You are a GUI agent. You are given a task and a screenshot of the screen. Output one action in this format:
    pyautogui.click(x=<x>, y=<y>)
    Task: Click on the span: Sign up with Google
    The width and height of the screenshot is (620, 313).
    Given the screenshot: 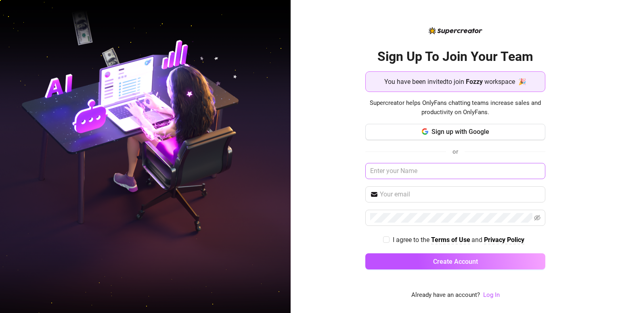 What is the action you would take?
    pyautogui.click(x=460, y=132)
    